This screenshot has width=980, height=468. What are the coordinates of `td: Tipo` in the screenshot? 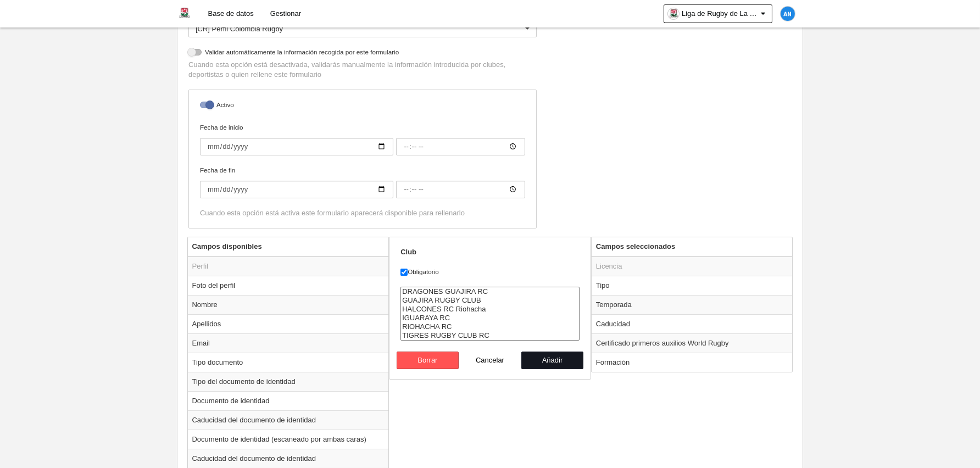 It's located at (692, 285).